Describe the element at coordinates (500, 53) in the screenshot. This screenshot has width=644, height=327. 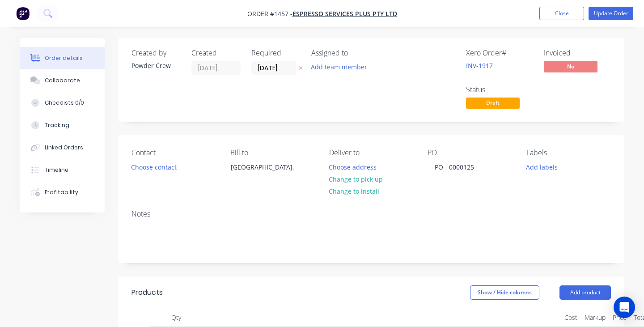
I see `div: Xero Order #` at that location.